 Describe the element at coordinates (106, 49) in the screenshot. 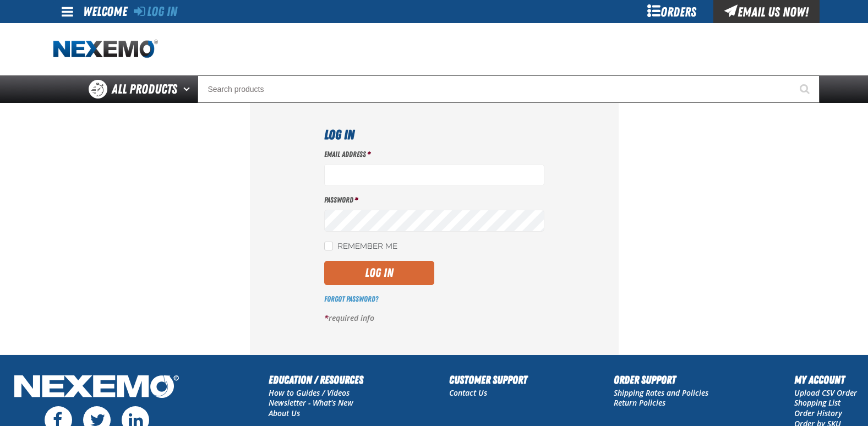

I see `img: Nexemo logo` at that location.